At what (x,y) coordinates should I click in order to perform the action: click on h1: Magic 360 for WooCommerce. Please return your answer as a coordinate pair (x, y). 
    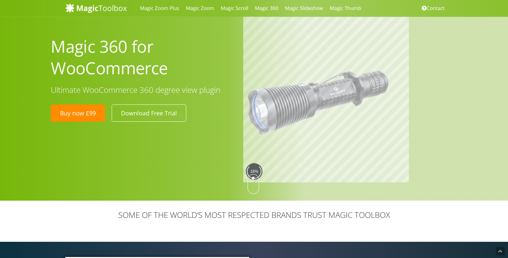
    Looking at the image, I should click on (142, 57).